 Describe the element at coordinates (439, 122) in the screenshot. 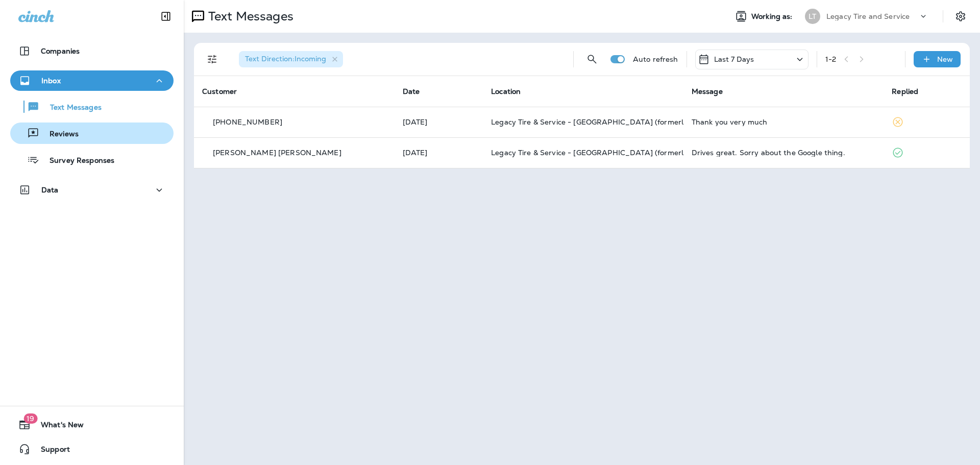

I see `p: Sep 19, 2025 01:47 PM` at that location.